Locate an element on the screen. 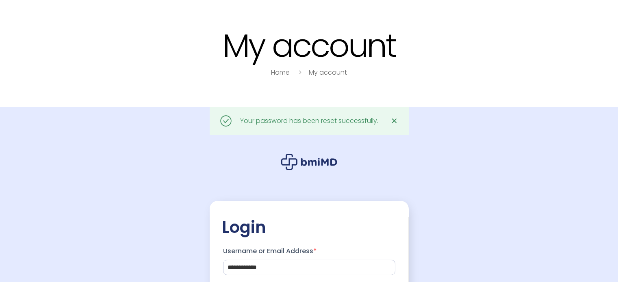  label: Username or Email Address is located at coordinates (309, 251).